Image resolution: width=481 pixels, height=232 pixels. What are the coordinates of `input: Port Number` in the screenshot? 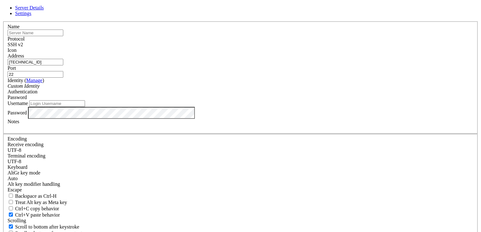 It's located at (35, 74).